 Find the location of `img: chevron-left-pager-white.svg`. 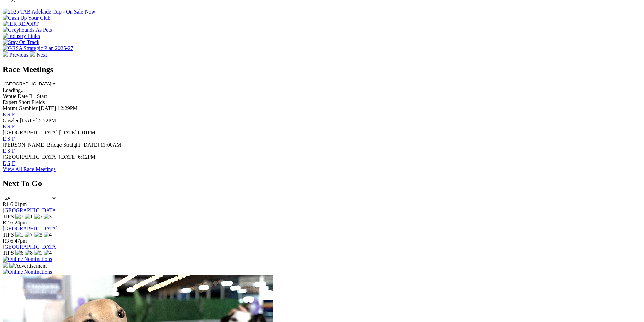

img: chevron-left-pager-white.svg is located at coordinates (5, 54).